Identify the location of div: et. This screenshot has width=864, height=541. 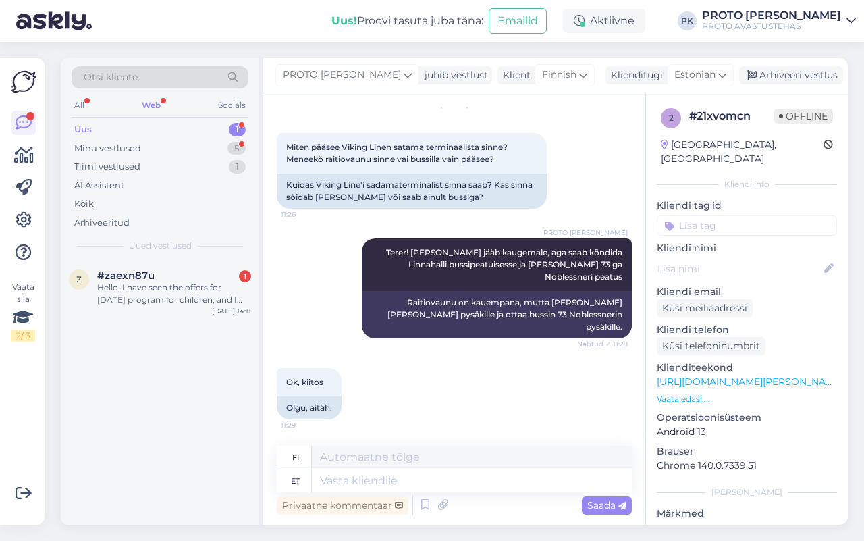
(295, 481).